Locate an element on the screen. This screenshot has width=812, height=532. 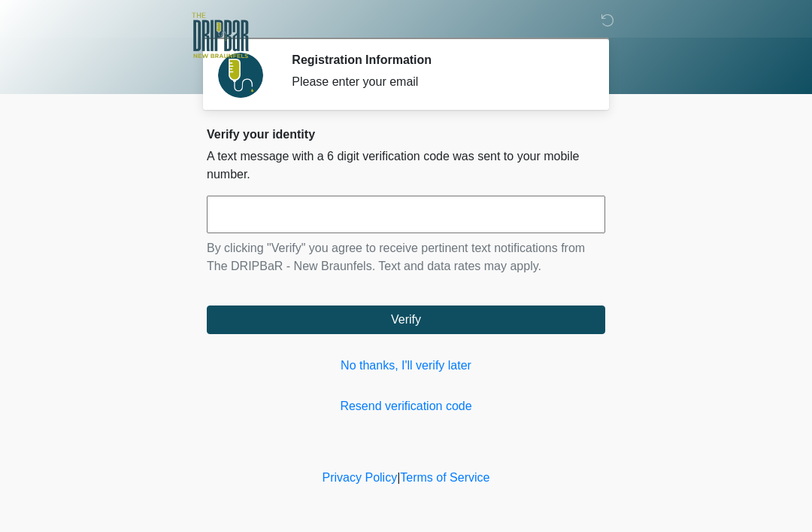
button: Verify is located at coordinates (406, 319).